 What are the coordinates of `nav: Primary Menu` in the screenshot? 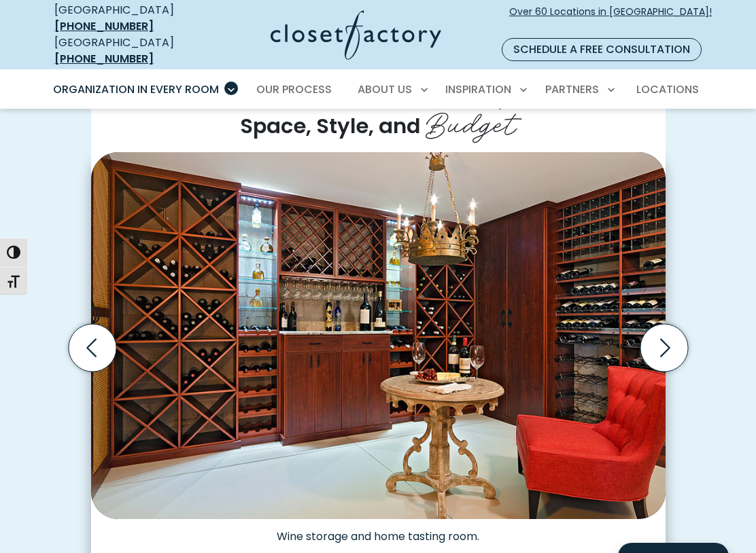 It's located at (378, 90).